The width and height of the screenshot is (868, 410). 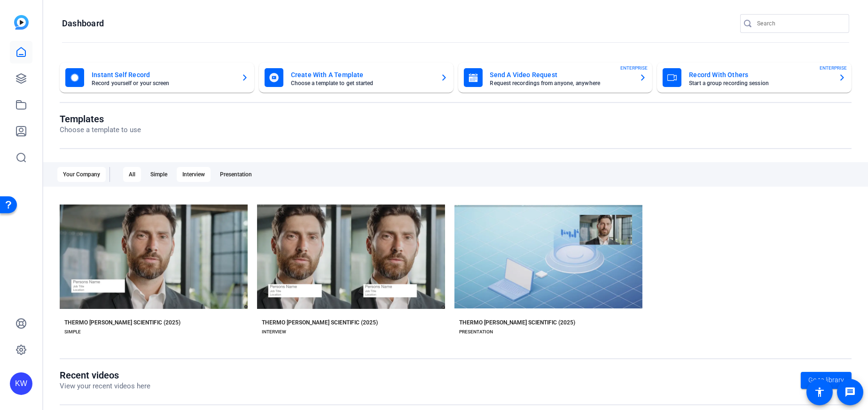 What do you see at coordinates (274, 332) in the screenshot?
I see `div: INTERVIEW` at bounding box center [274, 332].